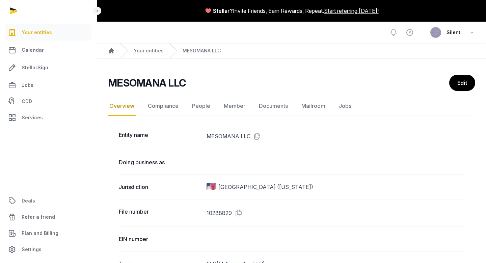  What do you see at coordinates (292, 106) in the screenshot?
I see `nav: Tabs` at bounding box center [292, 106].